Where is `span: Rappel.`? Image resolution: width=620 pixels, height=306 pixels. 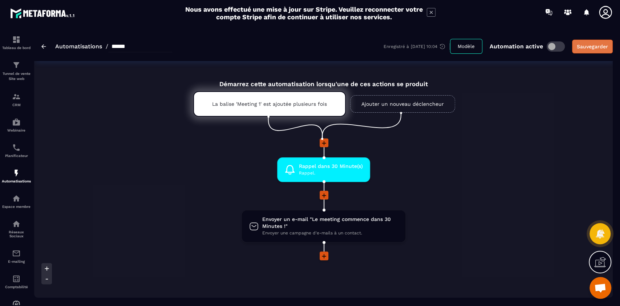
span: Rappel. is located at coordinates (331, 173).